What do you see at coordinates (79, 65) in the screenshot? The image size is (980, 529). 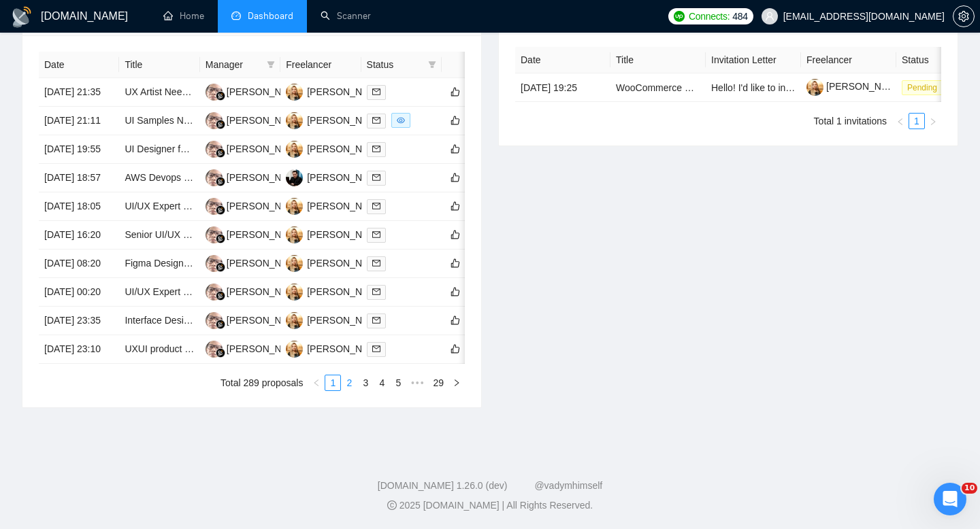 I see `th: Date` at bounding box center [79, 65].